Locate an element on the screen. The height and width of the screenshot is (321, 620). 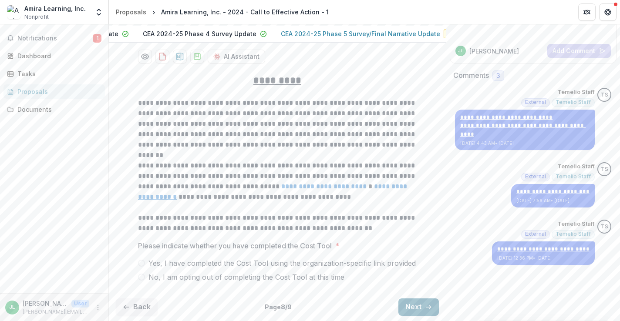
button: Partners is located at coordinates (587, 12).